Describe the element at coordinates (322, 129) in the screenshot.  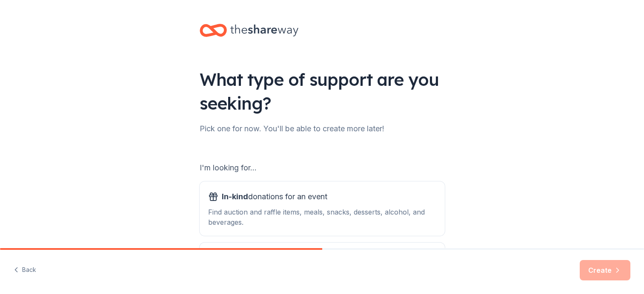
I see `div: Pick one for now. You'll be able to create more later!` at that location.